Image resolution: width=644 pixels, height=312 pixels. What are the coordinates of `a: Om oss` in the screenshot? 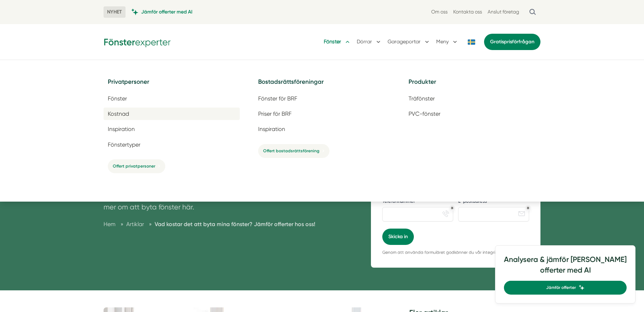 It's located at (440, 12).